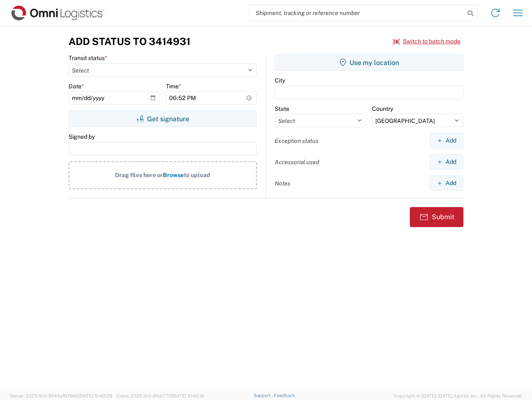  What do you see at coordinates (282, 109) in the screenshot?
I see `label: State` at bounding box center [282, 109].